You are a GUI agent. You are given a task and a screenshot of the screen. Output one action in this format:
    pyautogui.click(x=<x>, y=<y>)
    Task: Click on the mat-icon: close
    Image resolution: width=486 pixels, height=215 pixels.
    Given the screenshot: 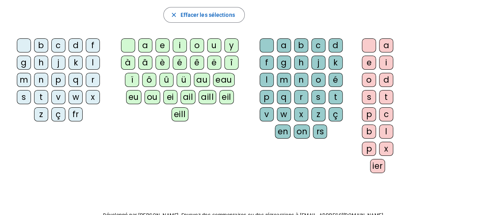 What is the action you would take?
    pyautogui.click(x=173, y=15)
    